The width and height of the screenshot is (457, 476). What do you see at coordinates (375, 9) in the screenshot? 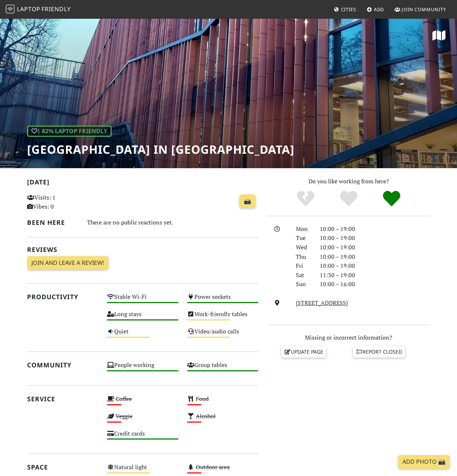
I see `a: Add` at bounding box center [375, 9].